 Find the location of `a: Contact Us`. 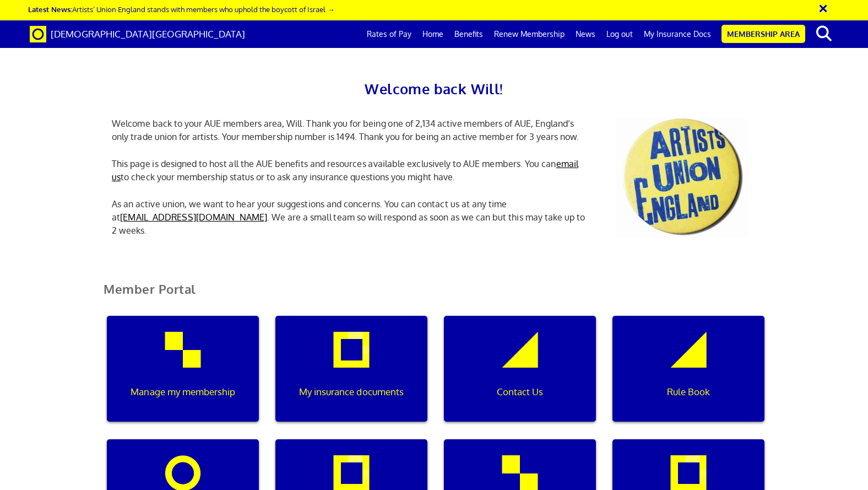

a: Contact Us is located at coordinates (520, 378).